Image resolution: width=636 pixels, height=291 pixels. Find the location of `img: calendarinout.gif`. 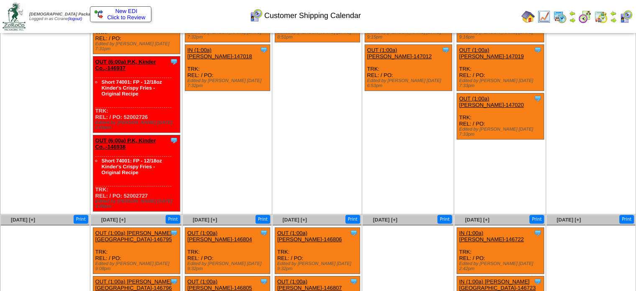

img: calendarinout.gif is located at coordinates (601, 17).